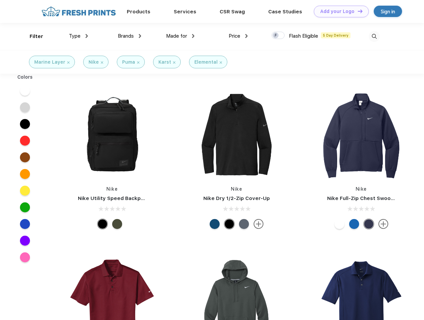  Describe the element at coordinates (237, 198) in the screenshot. I see `a: Nike Dry 1/2-Zip Cover-Up` at that location.